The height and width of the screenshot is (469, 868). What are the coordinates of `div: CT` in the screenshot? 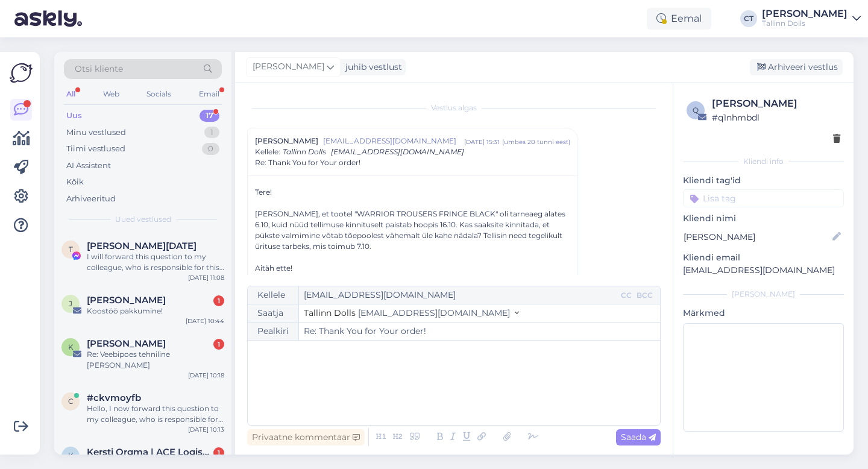 It's located at (749, 19).